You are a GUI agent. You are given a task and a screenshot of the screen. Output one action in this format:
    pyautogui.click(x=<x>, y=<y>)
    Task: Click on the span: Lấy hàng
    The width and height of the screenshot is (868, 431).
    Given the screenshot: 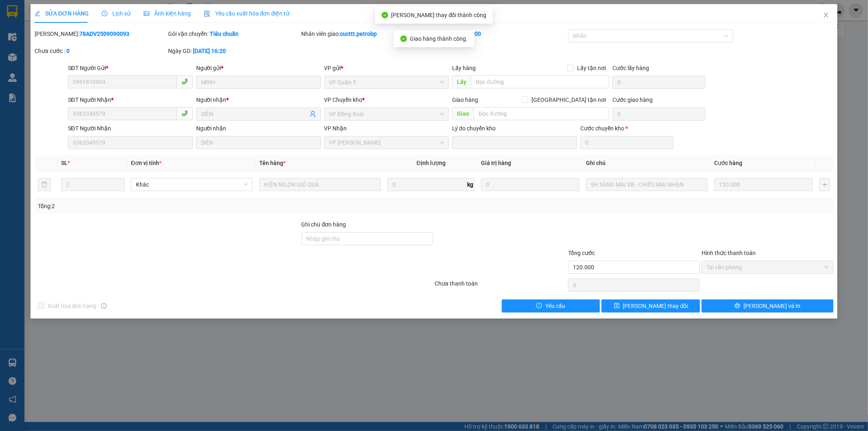 What is the action you would take?
    pyautogui.click(x=464, y=68)
    